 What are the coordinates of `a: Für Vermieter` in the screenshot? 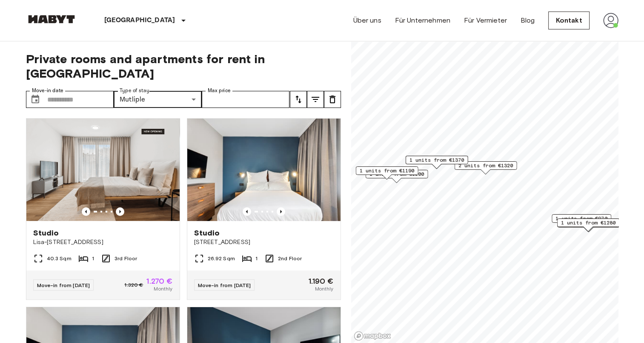 It's located at (485, 20).